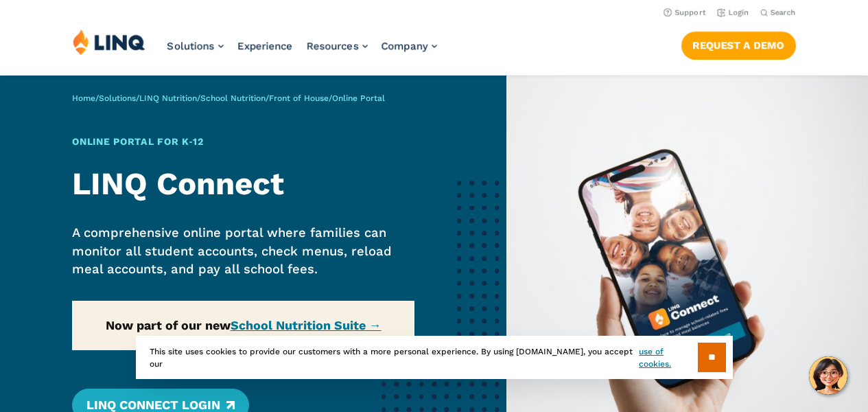  What do you see at coordinates (302, 52) in the screenshot?
I see `nav: Primary Navigation` at bounding box center [302, 52].